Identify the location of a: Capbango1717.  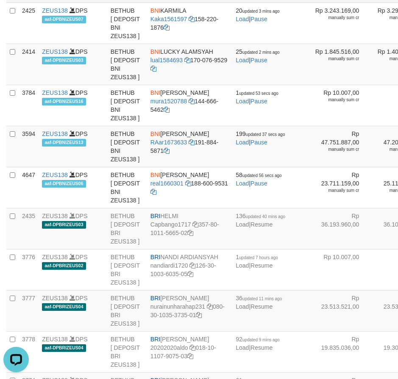
(171, 225).